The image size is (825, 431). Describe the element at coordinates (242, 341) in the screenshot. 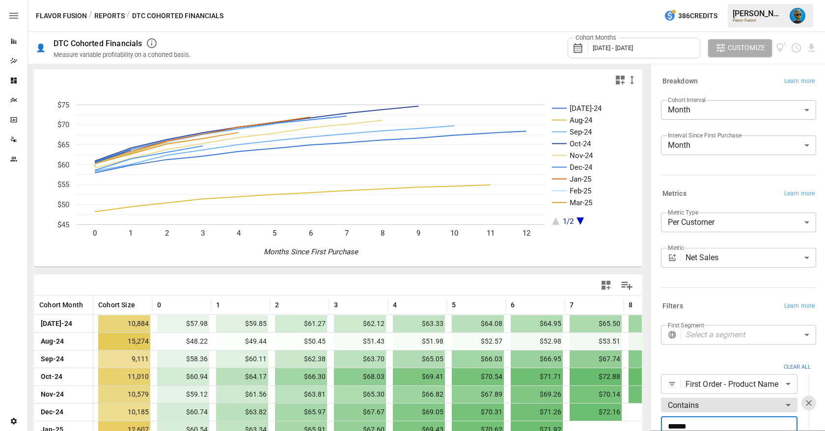

I see `span: $49.44` at that location.